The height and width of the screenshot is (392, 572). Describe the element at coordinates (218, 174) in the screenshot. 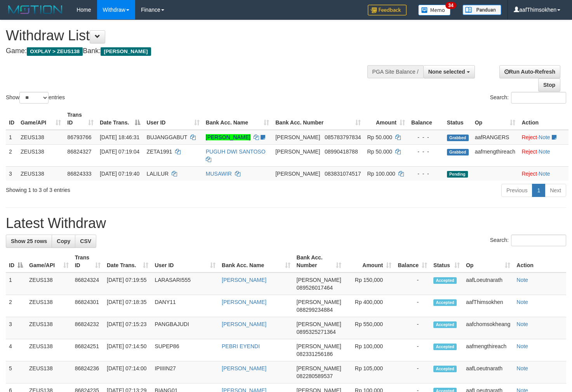

I see `a: MUSAWIR` at that location.